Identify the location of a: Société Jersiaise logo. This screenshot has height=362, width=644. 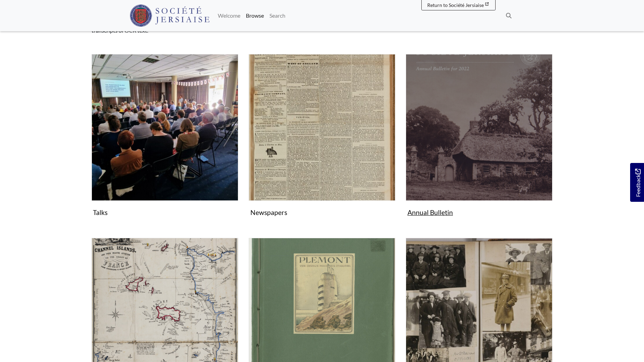
(169, 15).